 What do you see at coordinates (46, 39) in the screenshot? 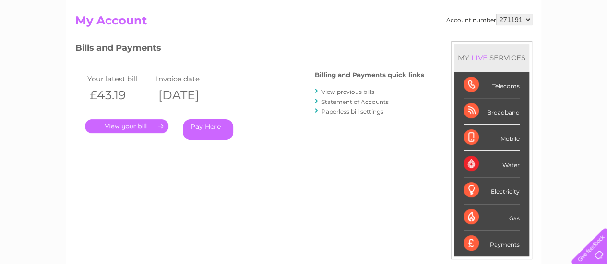
I see `img: logo.png` at bounding box center [46, 39].